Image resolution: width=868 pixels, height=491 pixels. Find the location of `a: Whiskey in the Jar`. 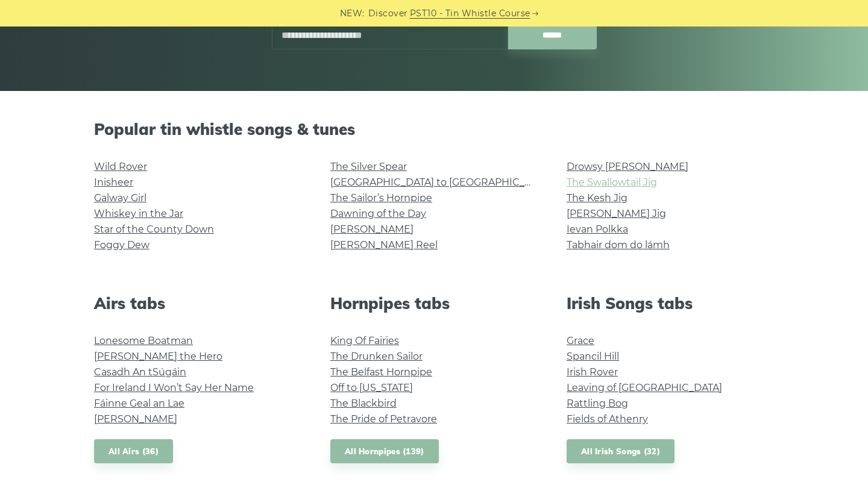

a: Whiskey in the Jar is located at coordinates (138, 213).